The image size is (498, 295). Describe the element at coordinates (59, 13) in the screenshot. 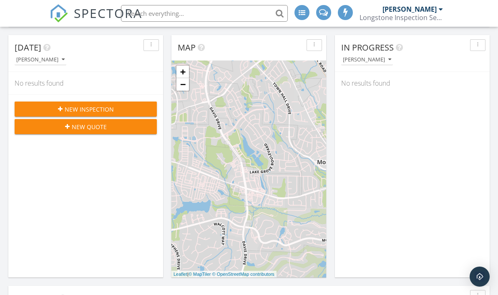

I see `img: The Best Home Inspection Software - Spectora` at that location.